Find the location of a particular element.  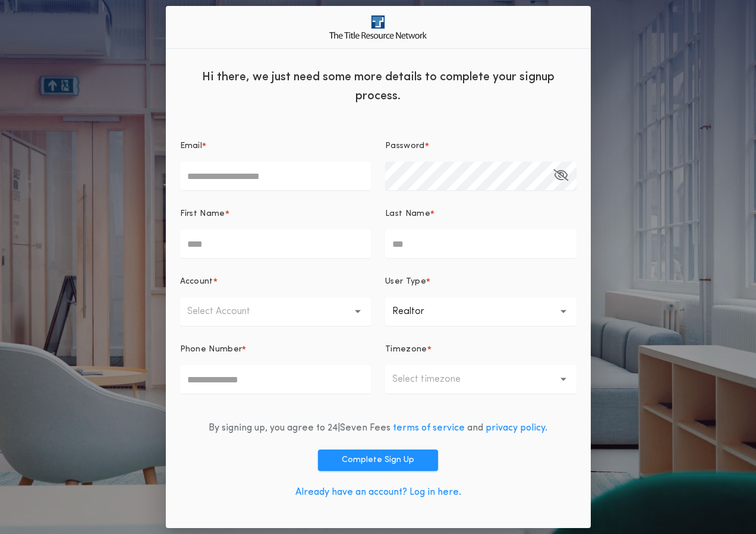

input: Email* is located at coordinates (276, 176).